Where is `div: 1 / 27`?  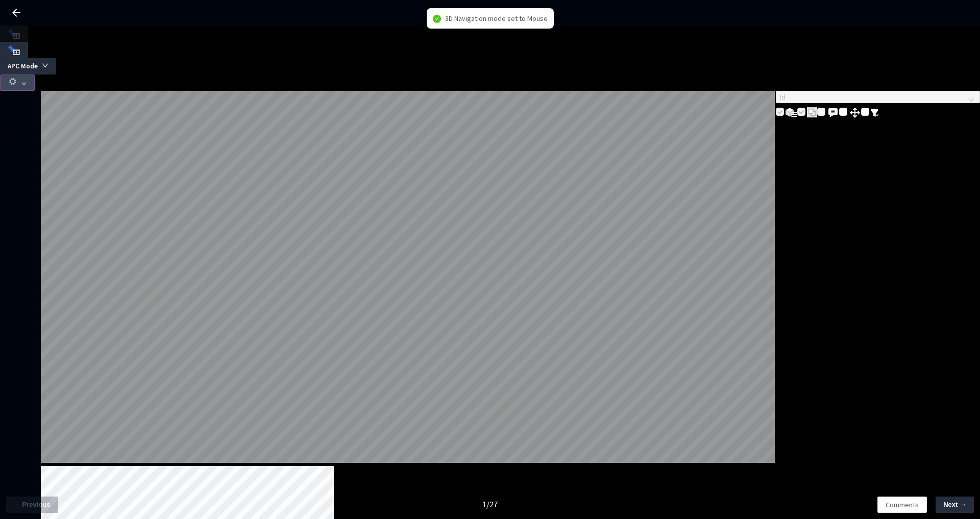 div: 1 / 27 is located at coordinates (490, 505).